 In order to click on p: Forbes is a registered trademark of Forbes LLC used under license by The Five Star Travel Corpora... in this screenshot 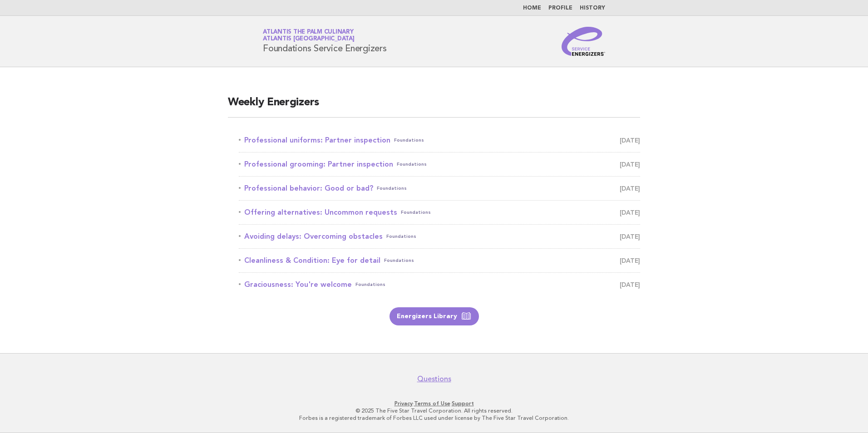, I will do `click(434, 418)`.